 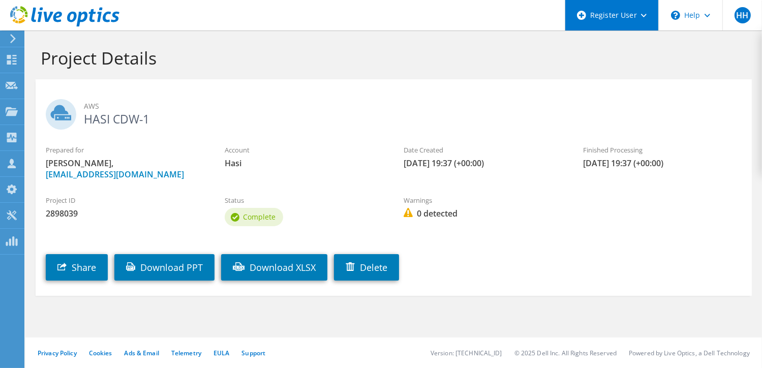 What do you see at coordinates (57, 353) in the screenshot?
I see `a: Privacy Policy` at bounding box center [57, 353].